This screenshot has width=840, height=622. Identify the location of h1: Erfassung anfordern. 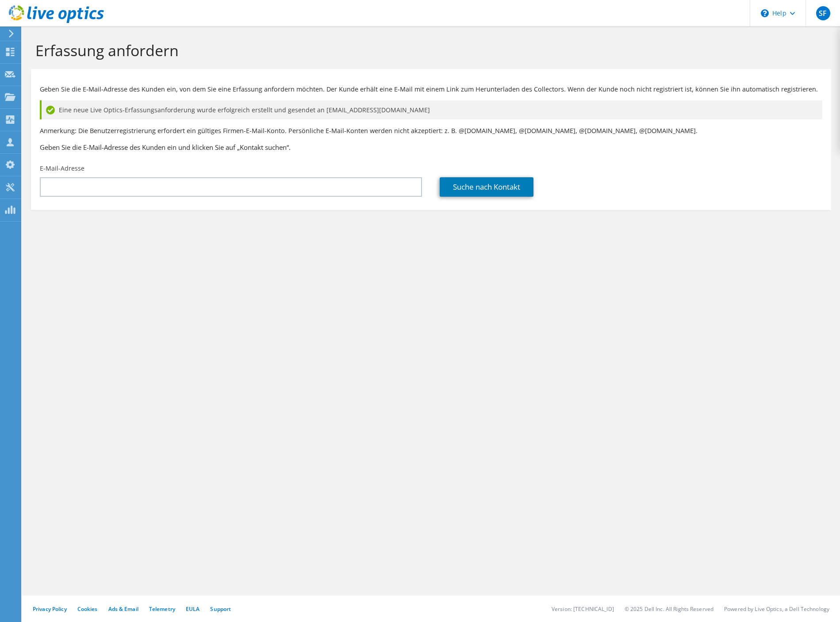
(429, 50).